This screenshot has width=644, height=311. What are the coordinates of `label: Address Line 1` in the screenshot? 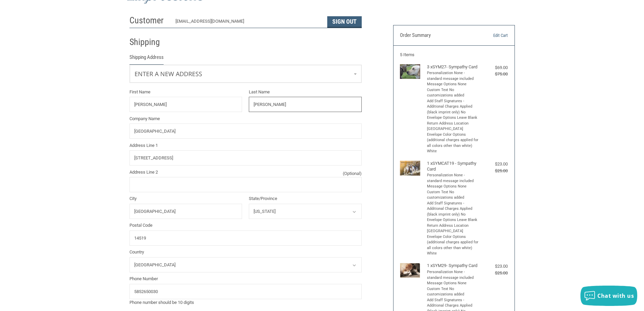 It's located at (245, 145).